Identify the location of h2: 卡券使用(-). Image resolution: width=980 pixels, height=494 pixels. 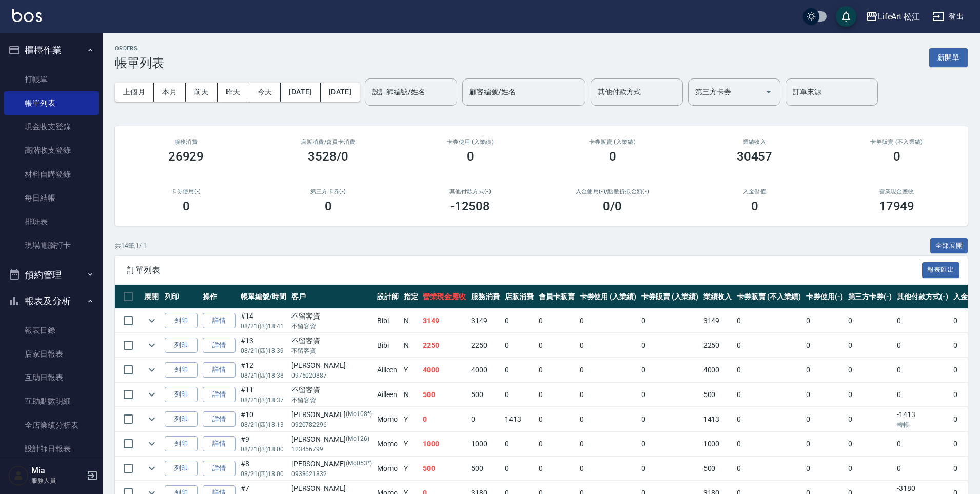
(186, 191).